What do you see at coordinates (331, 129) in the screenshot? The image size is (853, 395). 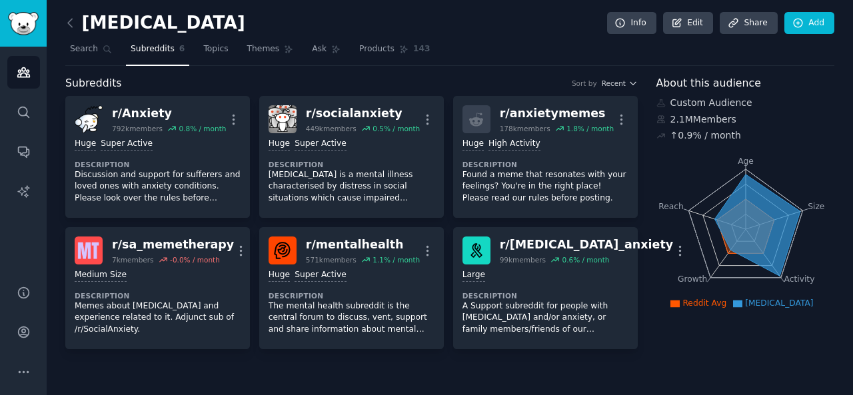 I see `div: 449k members` at bounding box center [331, 129].